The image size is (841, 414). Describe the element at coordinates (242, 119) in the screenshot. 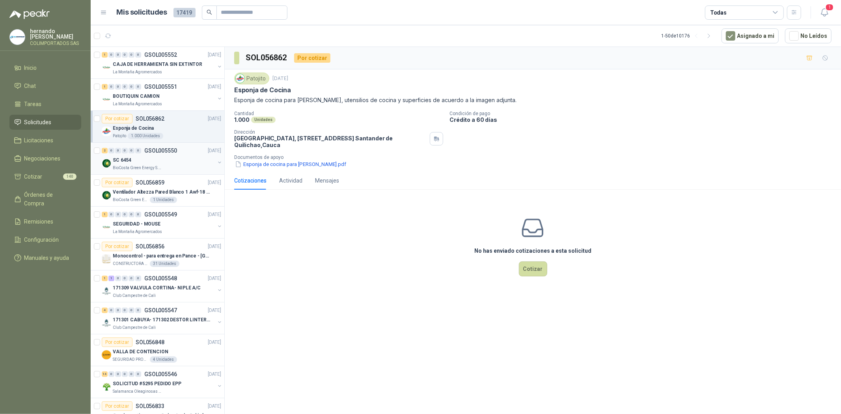

I see `p: 1.000` at that location.